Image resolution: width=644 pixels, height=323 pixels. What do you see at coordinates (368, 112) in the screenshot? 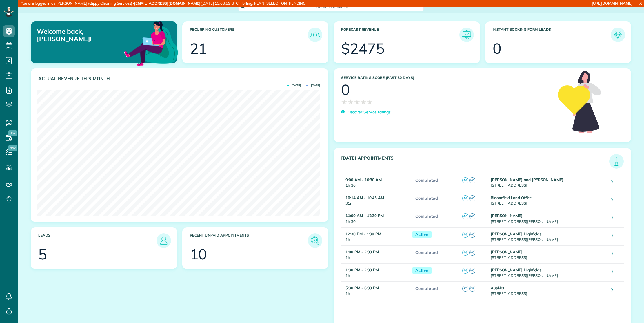
I see `p: Discover Service ratings` at bounding box center [368, 112].